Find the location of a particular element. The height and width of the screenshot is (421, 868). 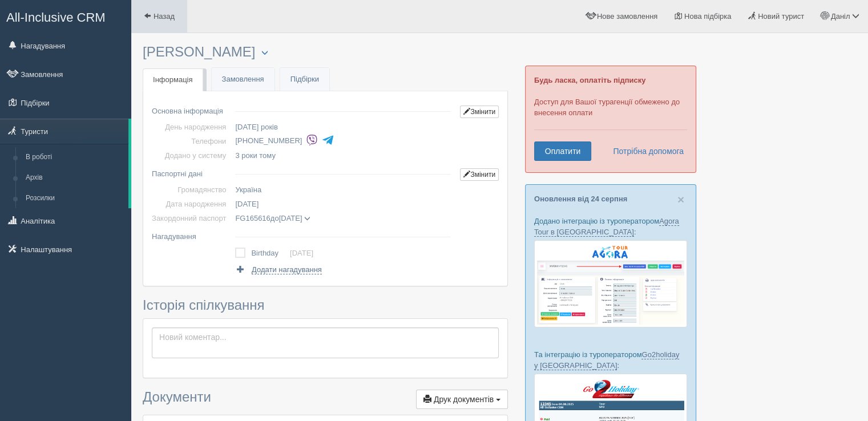

img: viber-colored.svg is located at coordinates (312, 140).